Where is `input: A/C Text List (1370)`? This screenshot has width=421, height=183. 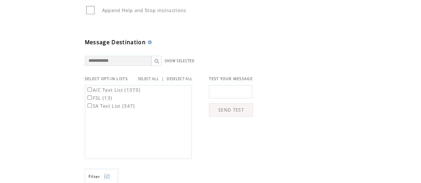
input: A/C Text List (1370) is located at coordinates (90, 90).